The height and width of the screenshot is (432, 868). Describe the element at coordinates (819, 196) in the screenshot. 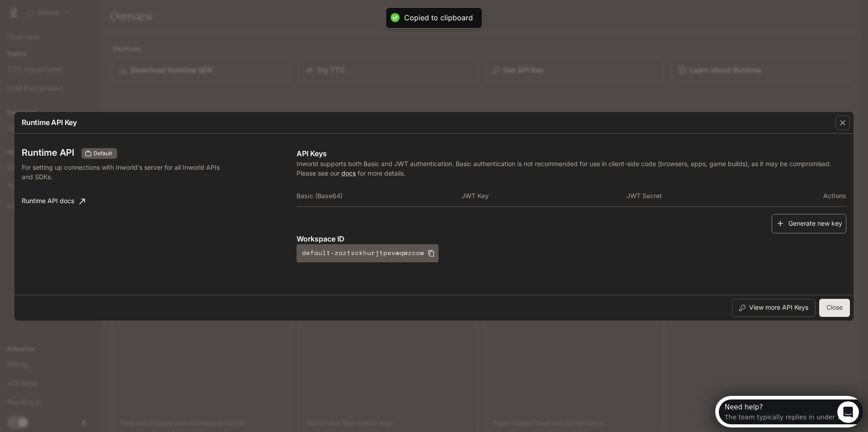

I see `th: Actions` at that location.